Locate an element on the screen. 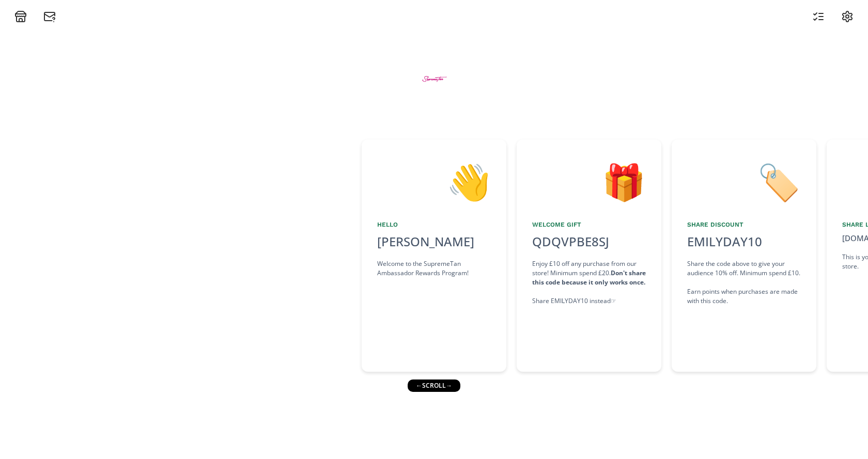  div: ← scroll → is located at coordinates (434, 386).